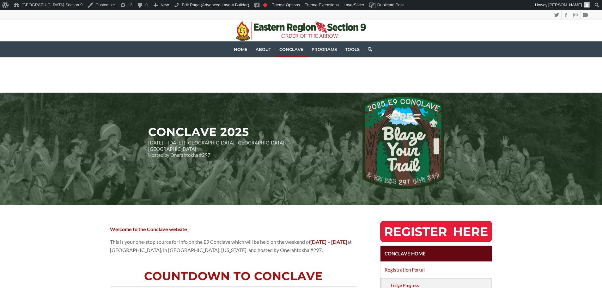 This screenshot has height=288, width=602. What do you see at coordinates (150, 229) in the screenshot?
I see `strong: Welcome to the Conclave website!` at bounding box center [150, 229].